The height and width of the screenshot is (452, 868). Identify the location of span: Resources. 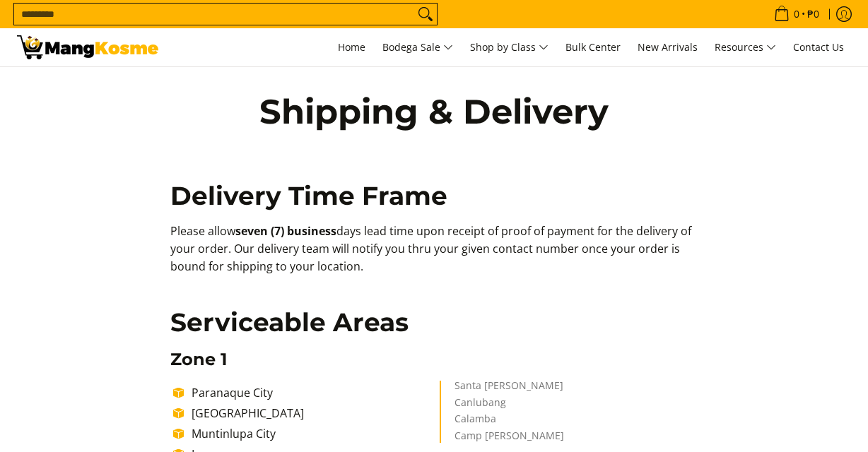
(745, 48).